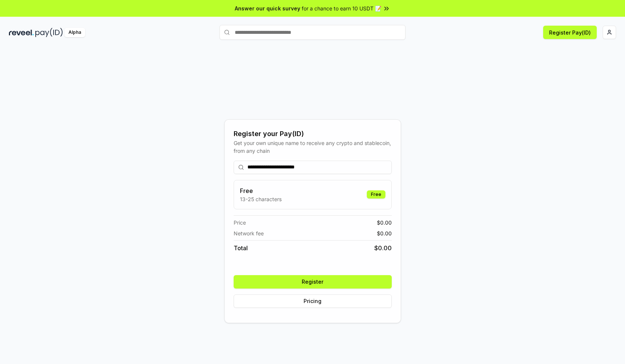  What do you see at coordinates (21, 32) in the screenshot?
I see `img: reveel_dark` at bounding box center [21, 32].